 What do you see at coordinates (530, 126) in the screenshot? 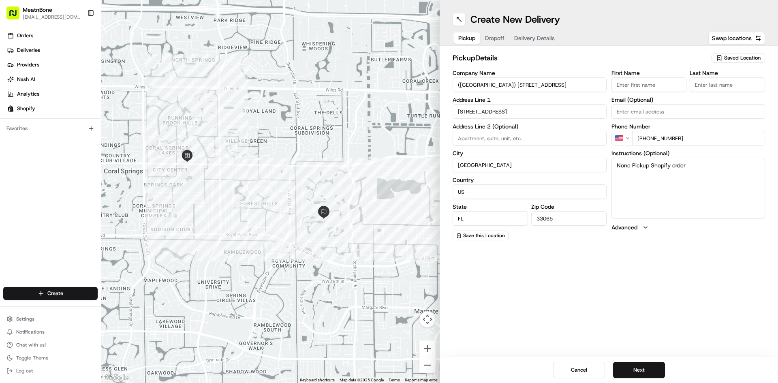
I see `label: Address Line 2 (Optional)` at bounding box center [530, 126].